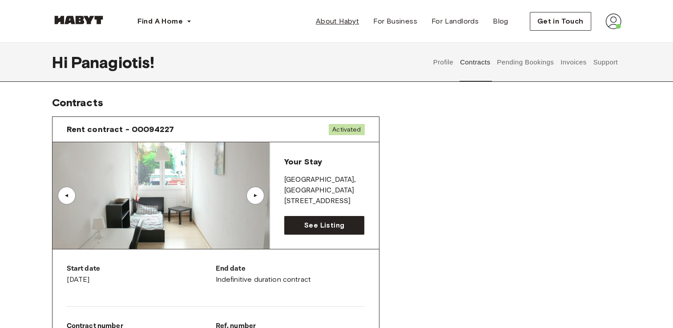  What do you see at coordinates (475, 62) in the screenshot?
I see `button: Contracts` at bounding box center [475, 62].